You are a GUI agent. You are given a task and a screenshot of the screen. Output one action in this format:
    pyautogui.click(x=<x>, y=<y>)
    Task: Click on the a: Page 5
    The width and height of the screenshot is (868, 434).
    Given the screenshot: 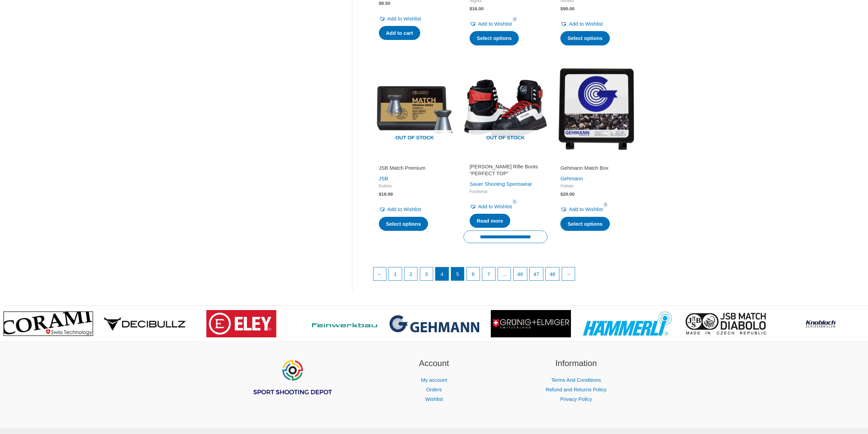 What is the action you would take?
    pyautogui.click(x=458, y=274)
    